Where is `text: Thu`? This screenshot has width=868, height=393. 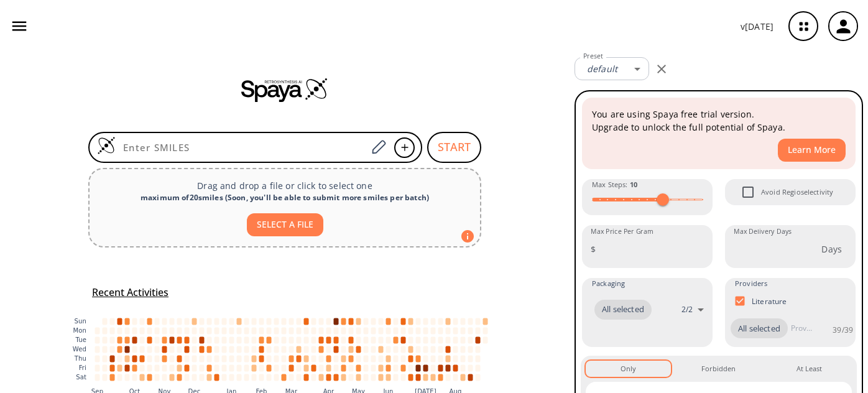
text: Thu is located at coordinates (80, 358).